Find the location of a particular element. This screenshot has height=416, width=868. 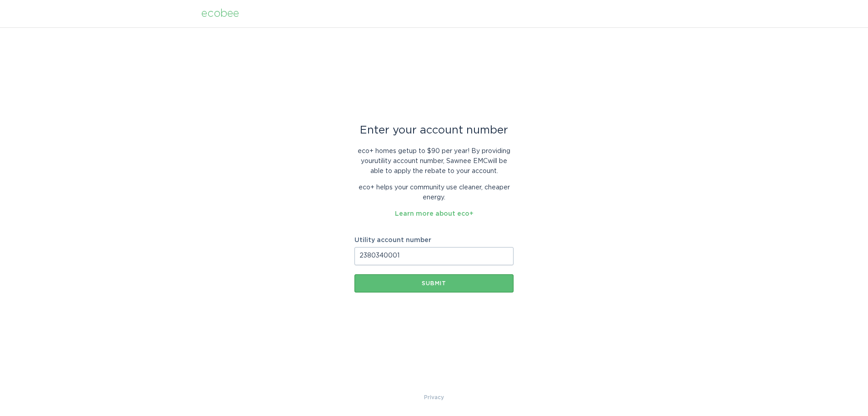

div: Enter your account number is located at coordinates (434, 130).